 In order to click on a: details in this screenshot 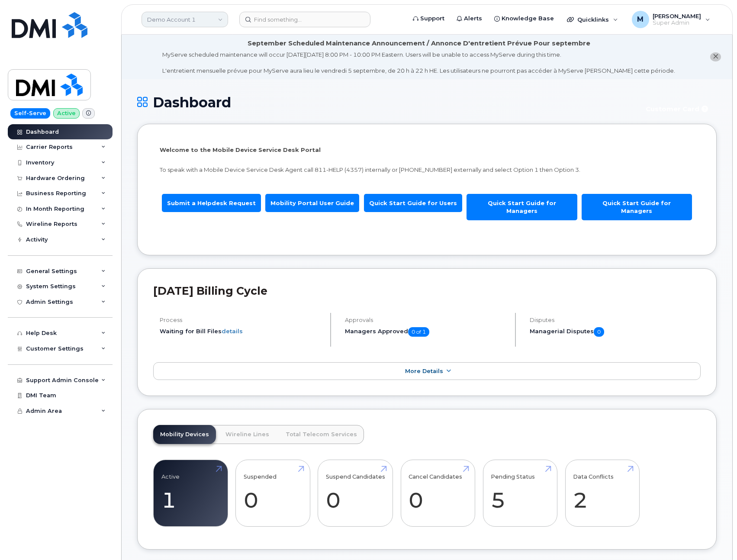, I will do `click(232, 331)`.